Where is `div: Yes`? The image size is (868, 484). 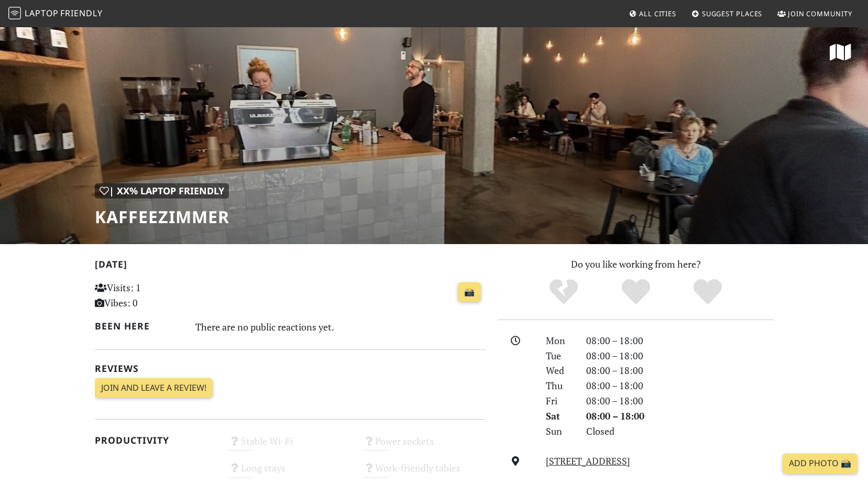 div: Yes is located at coordinates (636, 292).